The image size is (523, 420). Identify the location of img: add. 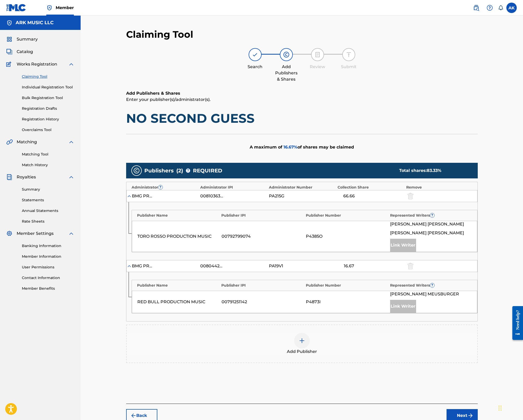
(302, 341).